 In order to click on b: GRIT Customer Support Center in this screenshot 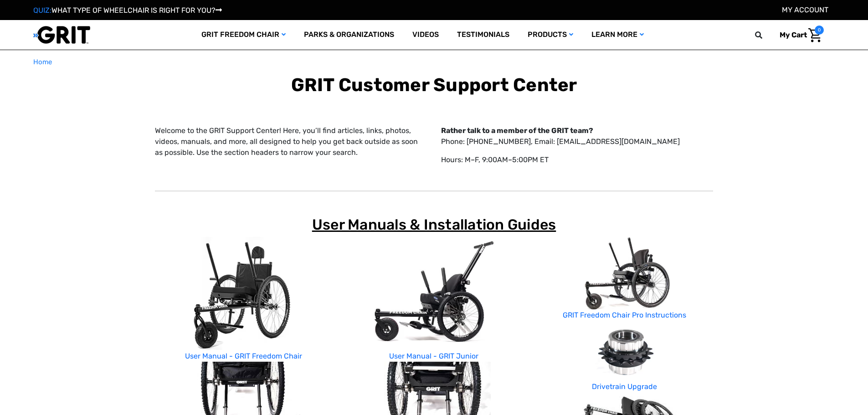, I will do `click(434, 85)`.